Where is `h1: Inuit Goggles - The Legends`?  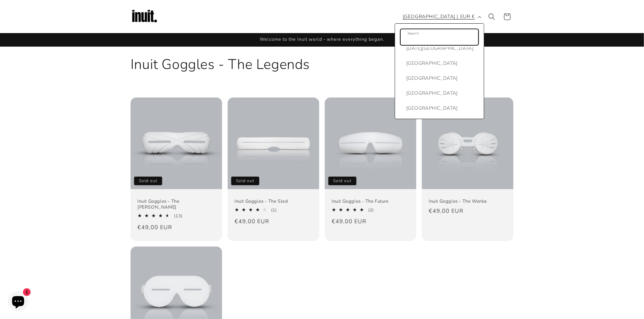
h1: Inuit Goggles - The Legends is located at coordinates (322, 64).